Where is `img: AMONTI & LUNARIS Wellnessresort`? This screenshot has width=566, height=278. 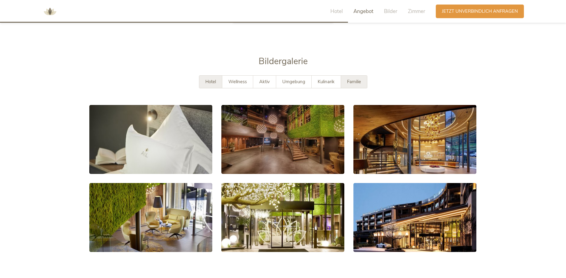 img: AMONTI & LUNARIS Wellnessresort is located at coordinates (50, 12).